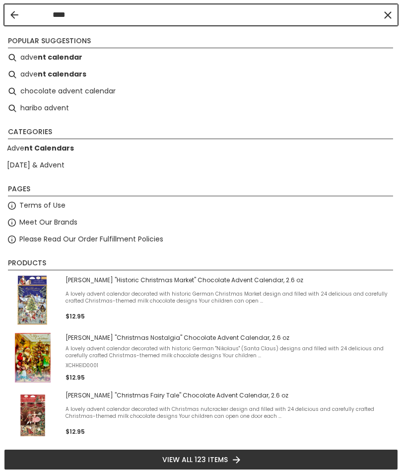  I want to click on li: chocolate advent calendar, so click(201, 91).